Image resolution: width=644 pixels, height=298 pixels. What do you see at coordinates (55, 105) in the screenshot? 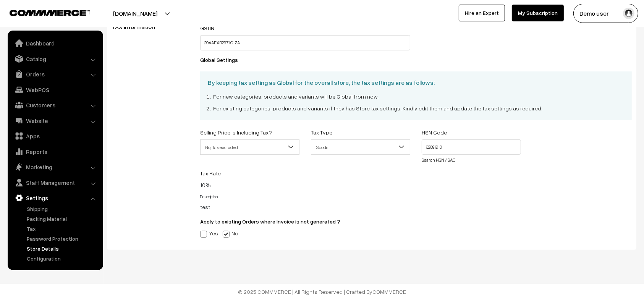
I see `a: Customers` at bounding box center [55, 105].